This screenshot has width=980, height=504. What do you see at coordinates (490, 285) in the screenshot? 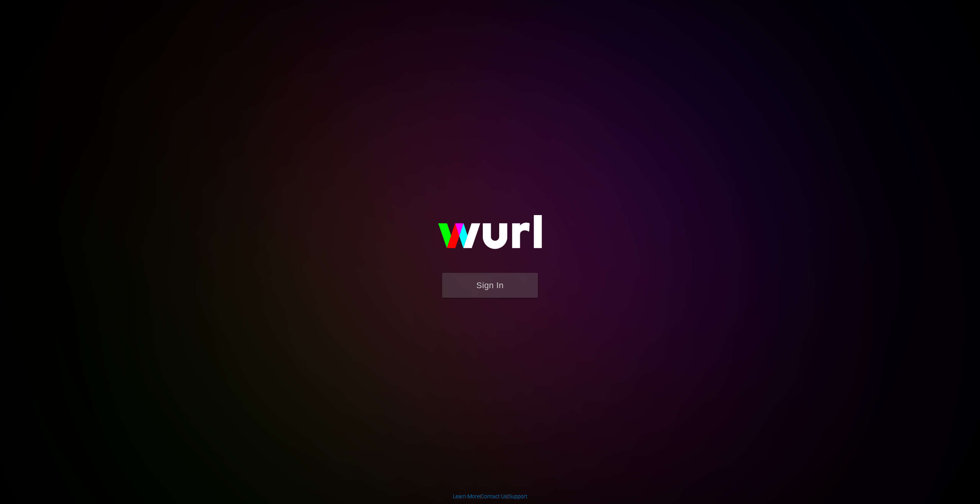
I see `button: Sign In` at bounding box center [490, 285].